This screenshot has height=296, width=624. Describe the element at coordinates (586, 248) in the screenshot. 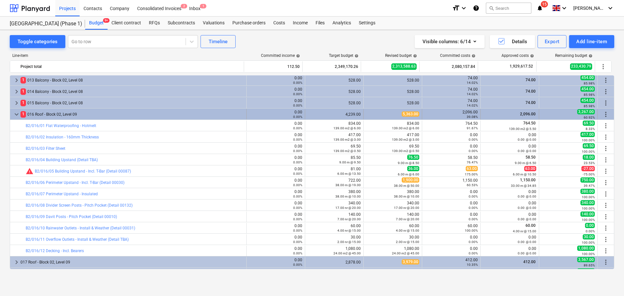

I see `span: 1,080.00` at that location.